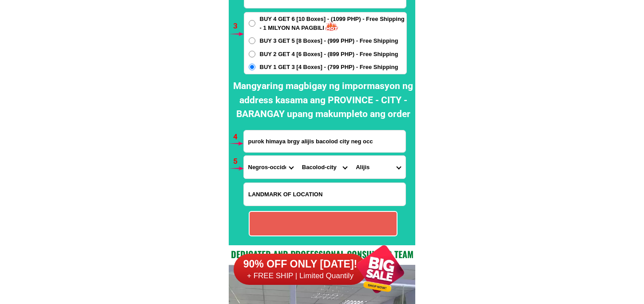 This screenshot has height=304, width=644. I want to click on input: BUY 4 GET 6 [10 Boxes] - (1099 PHP) - Free Shipping - 1 MILYON NA PAGBILI, so click(252, 23).